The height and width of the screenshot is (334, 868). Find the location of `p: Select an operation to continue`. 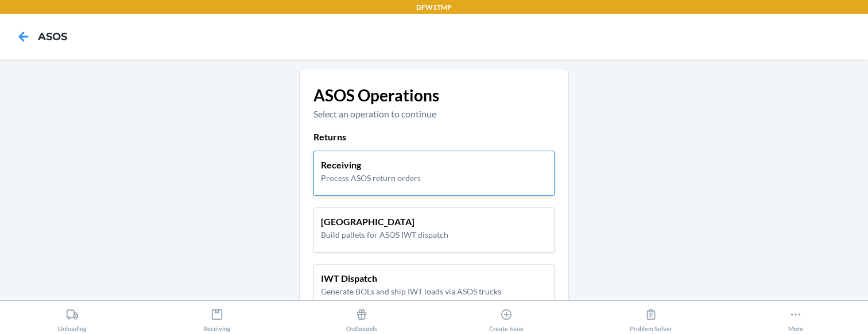

p: Select an operation to continue is located at coordinates (434, 114).